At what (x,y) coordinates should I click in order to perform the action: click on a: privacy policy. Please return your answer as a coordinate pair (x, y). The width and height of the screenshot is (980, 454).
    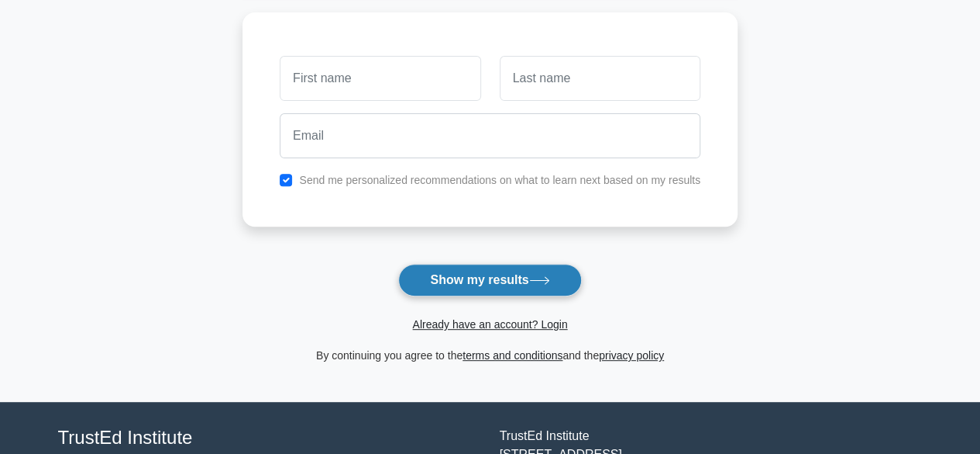
    Looking at the image, I should click on (631, 356).